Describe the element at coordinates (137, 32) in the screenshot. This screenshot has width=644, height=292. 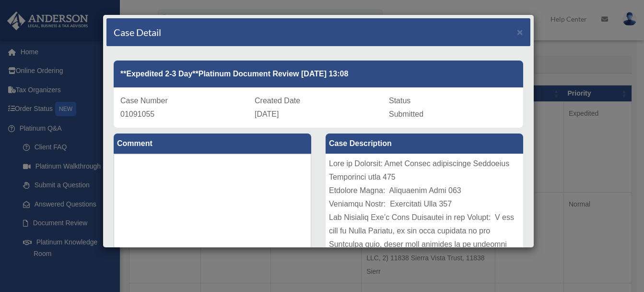
I see `h4: Case Detail` at that location.